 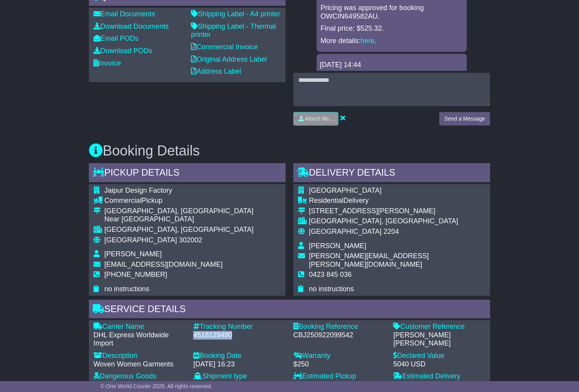 I want to click on div: Pickup, so click(x=179, y=201).